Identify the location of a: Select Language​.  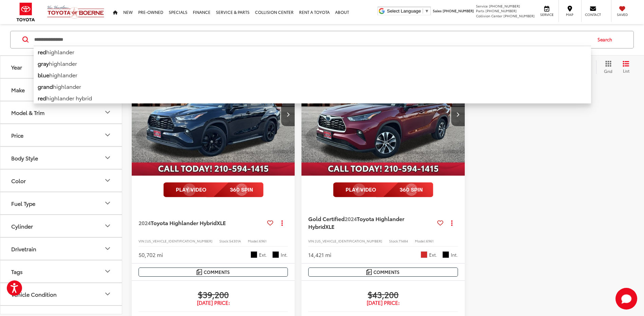
(408, 11).